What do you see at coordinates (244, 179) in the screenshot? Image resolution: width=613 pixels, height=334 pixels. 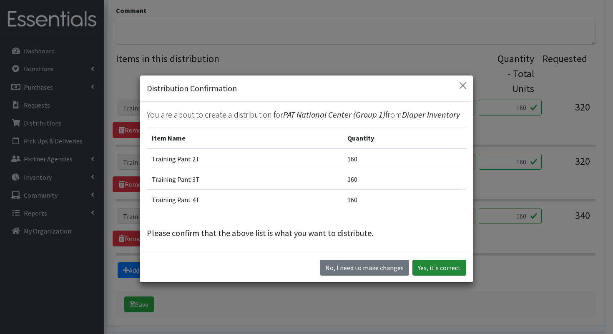 I see `td: Training Pant 3T` at bounding box center [244, 179].